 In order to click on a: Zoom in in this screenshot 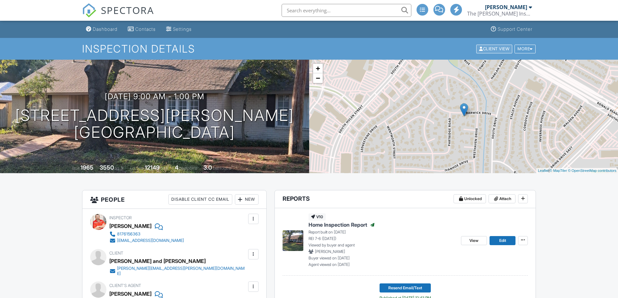, I will do `click(318, 68)`.